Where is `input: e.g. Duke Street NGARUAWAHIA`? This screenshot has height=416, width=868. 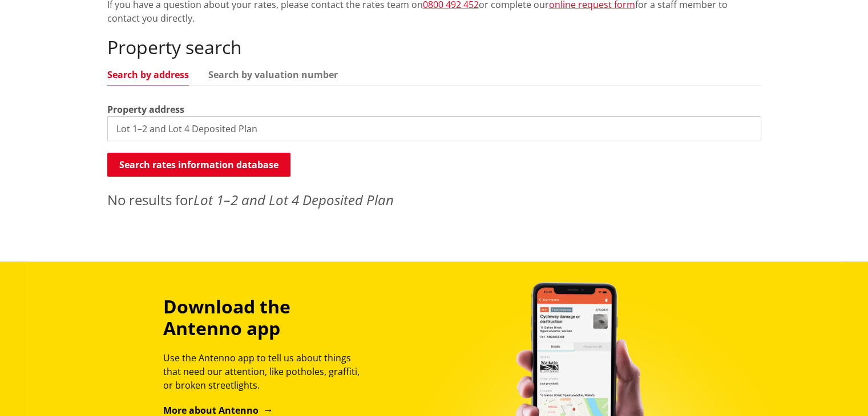 input: e.g. Duke Street NGARUAWAHIA is located at coordinates (434, 129).